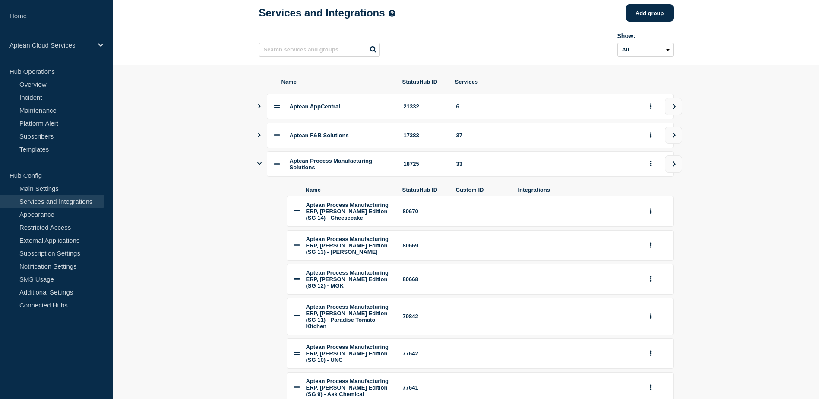  Describe the element at coordinates (424, 245) in the screenshot. I see `div: 80669` at that location.